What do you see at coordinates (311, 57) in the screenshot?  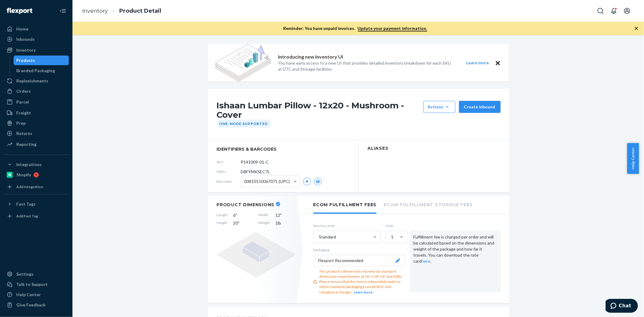 I see `p: Introducing new Inventory UI` at bounding box center [311, 57].